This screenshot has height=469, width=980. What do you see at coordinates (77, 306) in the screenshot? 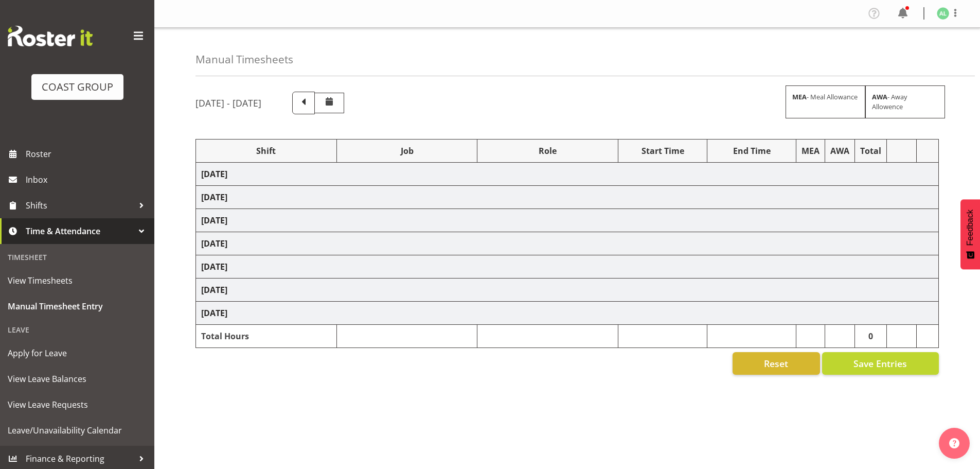
I see `span: Manual Timesheet Entry` at bounding box center [77, 306].